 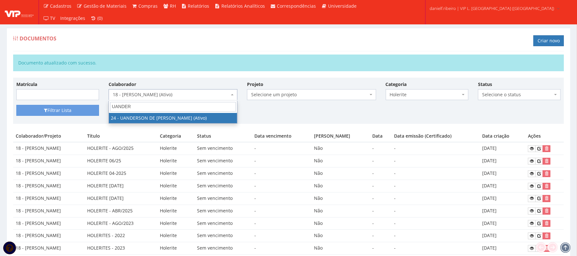 What do you see at coordinates (121, 248) in the screenshot?
I see `td: HOLERITES - 2023` at bounding box center [121, 248].